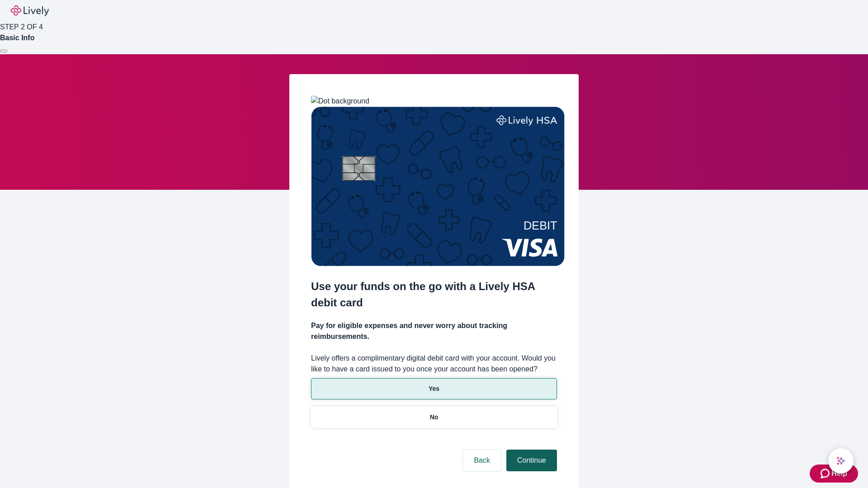  I want to click on img: Lively, so click(30, 11).